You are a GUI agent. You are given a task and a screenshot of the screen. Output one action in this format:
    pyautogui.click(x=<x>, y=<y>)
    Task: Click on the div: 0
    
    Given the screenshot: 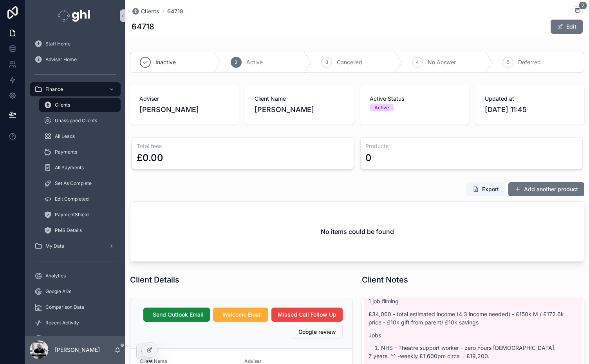 What is the action you would take?
    pyautogui.click(x=368, y=158)
    